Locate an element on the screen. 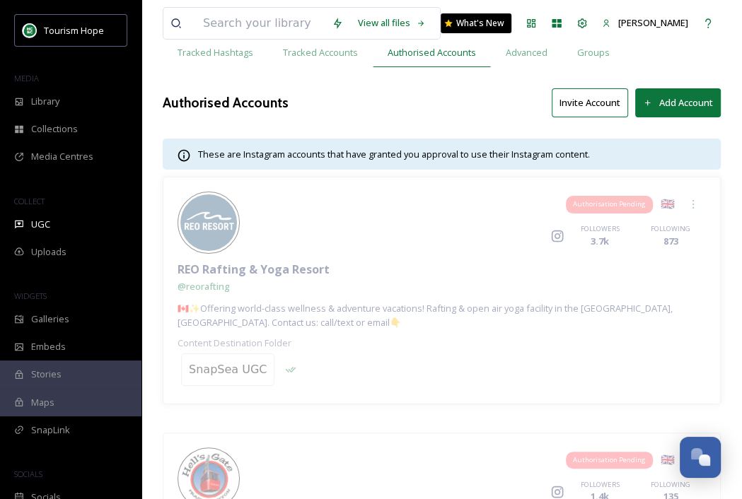 This screenshot has width=742, height=499. div: View all files is located at coordinates (391, 23).